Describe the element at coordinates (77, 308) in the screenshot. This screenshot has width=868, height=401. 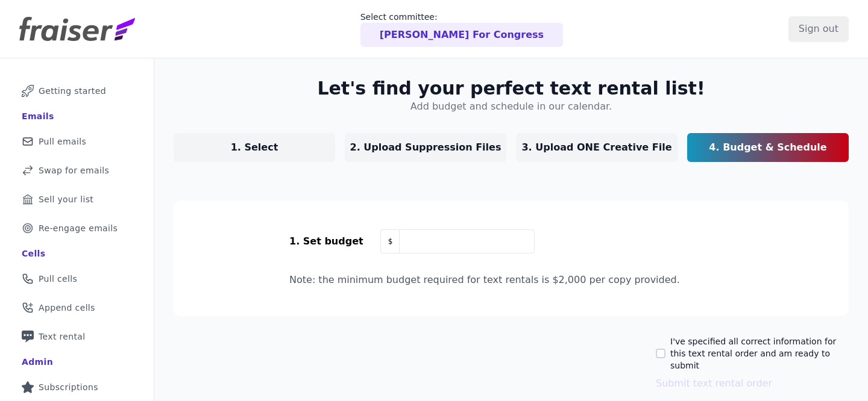
I see `a: Append cells` at that location.